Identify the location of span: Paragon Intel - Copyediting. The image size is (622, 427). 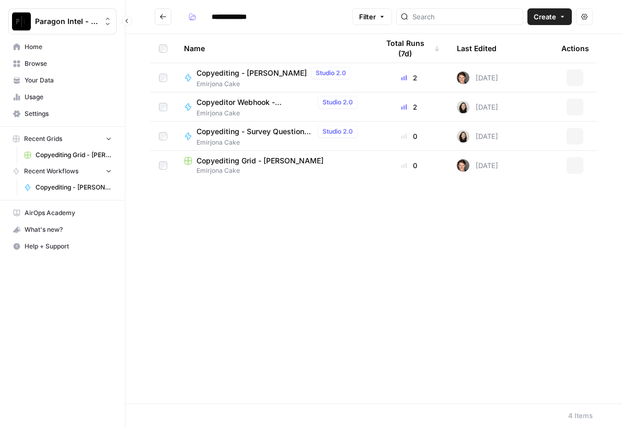
(66, 21).